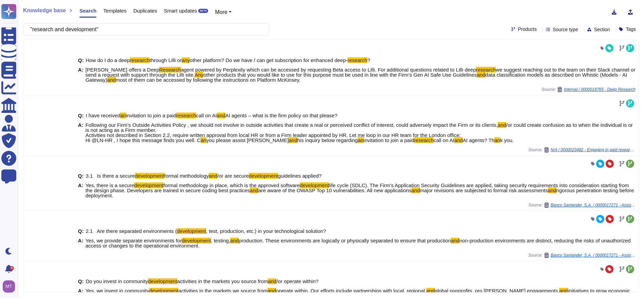  Describe the element at coordinates (185, 60) in the screenshot. I see `mark: any` at that location.